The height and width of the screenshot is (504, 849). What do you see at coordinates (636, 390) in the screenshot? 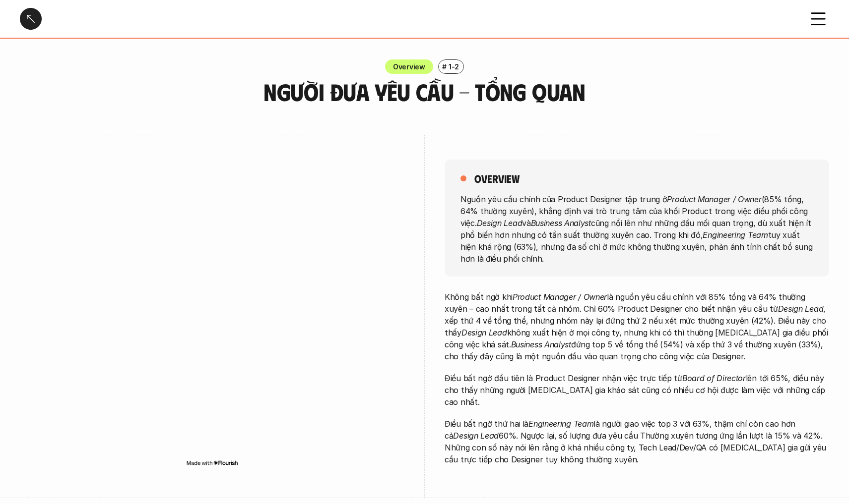
I see `p: Điều bất ngờ đầu tiên là Product Designer nhận việc trực tiếp từ lên tới 65%, điều này cho thấy n...` at bounding box center [636, 390].